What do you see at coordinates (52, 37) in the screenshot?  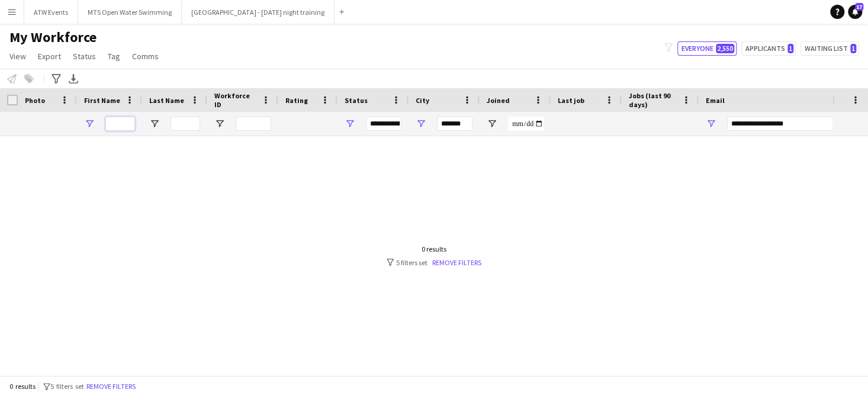 I see `span: My Workforce` at bounding box center [52, 37].